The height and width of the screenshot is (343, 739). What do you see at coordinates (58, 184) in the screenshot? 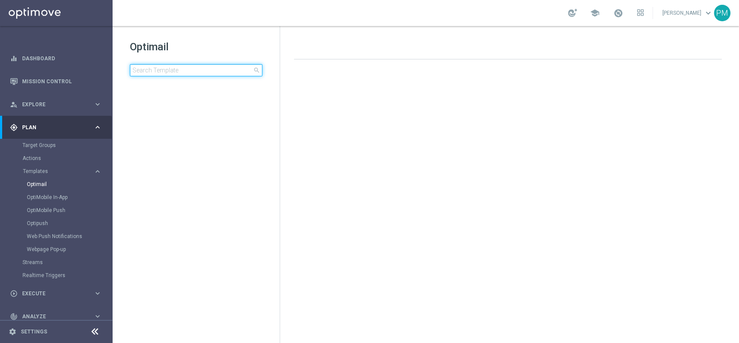
I see `a: Optimail` at bounding box center [58, 184].